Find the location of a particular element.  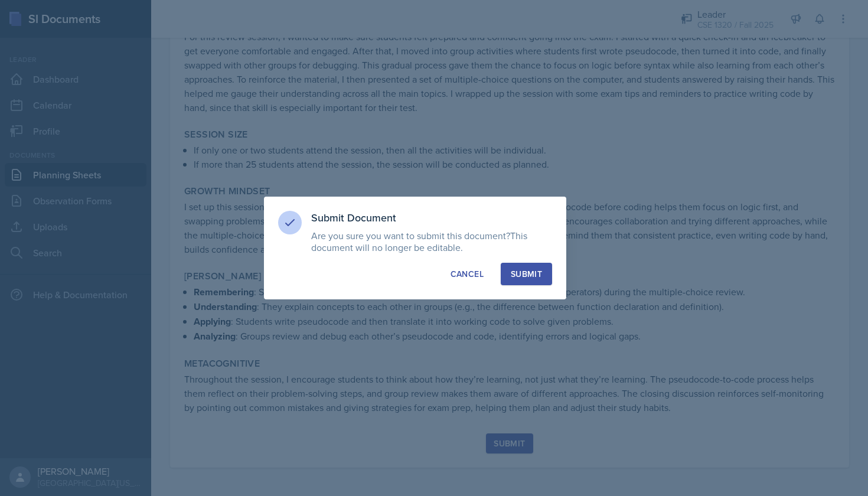

h3: Submit Document is located at coordinates (432, 218).